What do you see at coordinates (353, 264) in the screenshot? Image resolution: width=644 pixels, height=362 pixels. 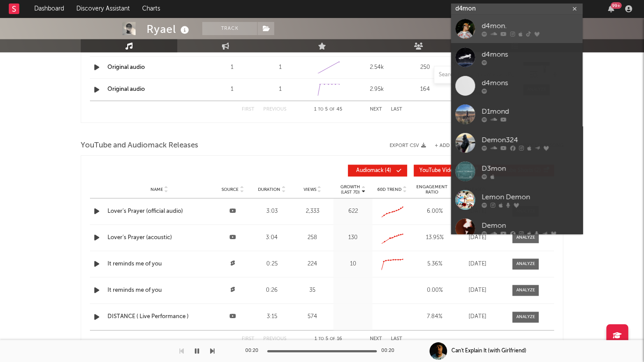 I see `div: 10` at bounding box center [353, 264].